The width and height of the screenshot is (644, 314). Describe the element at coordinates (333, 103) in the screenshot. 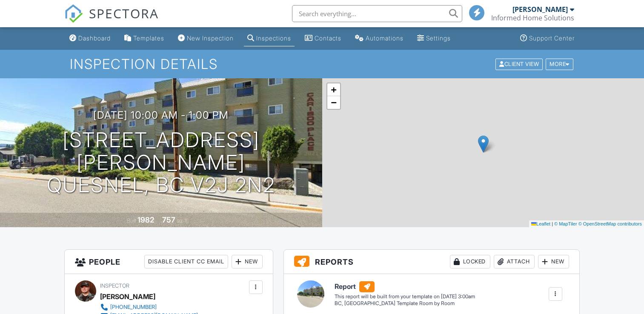

I see `a: Zoom out` at that location.